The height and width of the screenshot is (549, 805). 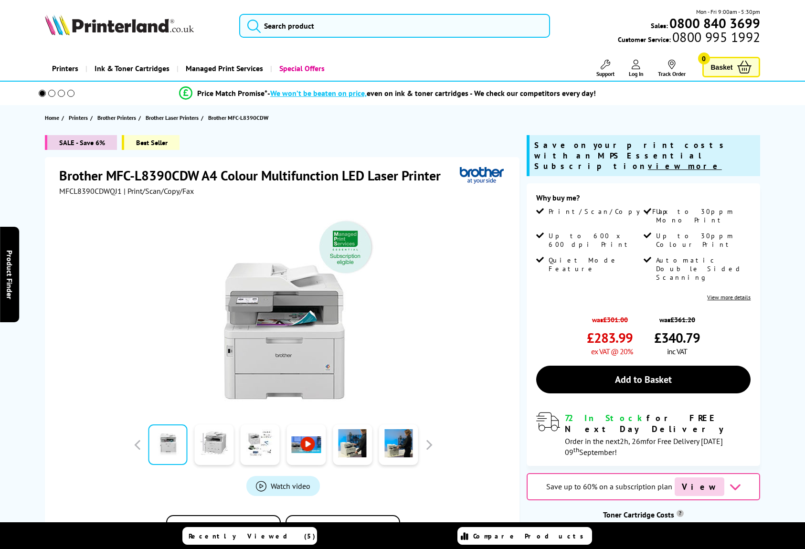 I want to click on img: Brother, so click(x=482, y=175).